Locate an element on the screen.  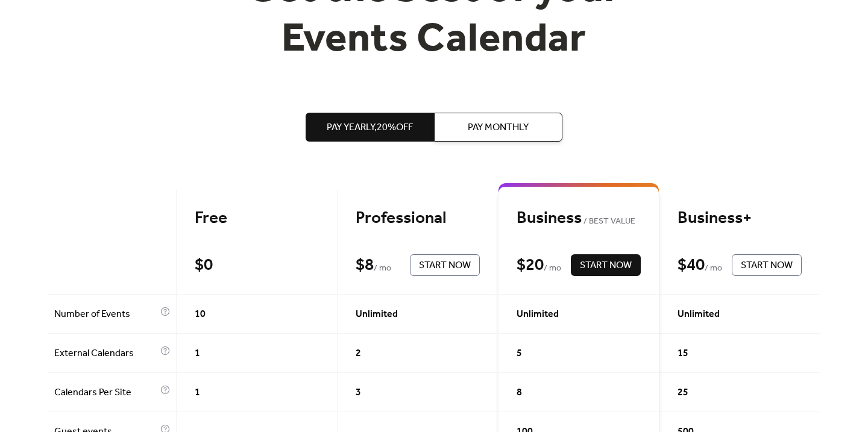
div: Business+ is located at coordinates (739, 218).